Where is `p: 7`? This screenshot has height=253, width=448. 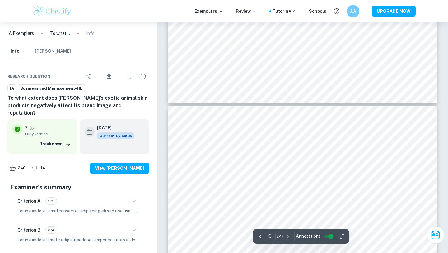 p: 7 is located at coordinates (26, 128).